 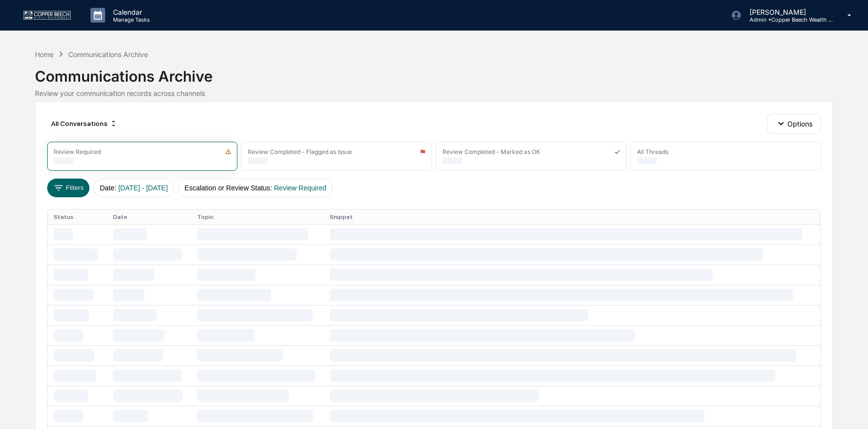 I want to click on button: Escalation or Review Status:Review Required, so click(x=255, y=188).